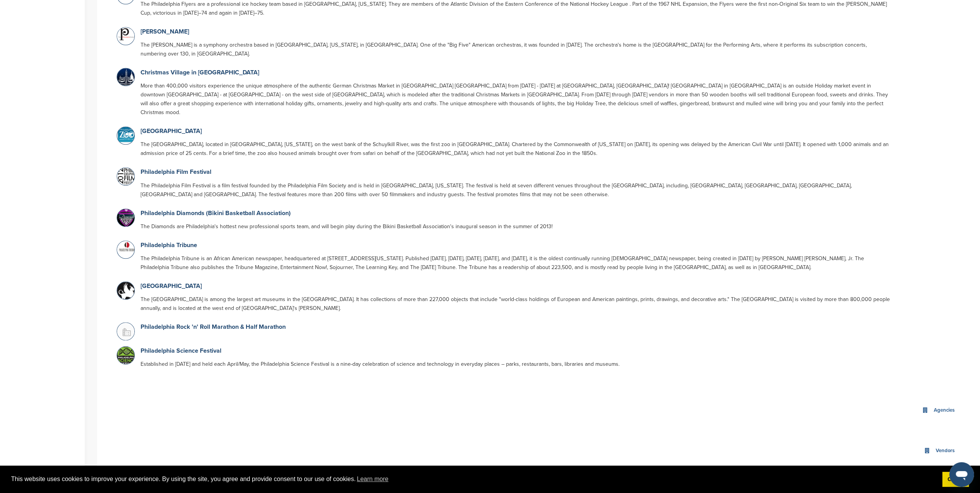 The width and height of the screenshot is (980, 493). What do you see at coordinates (213, 327) in the screenshot?
I see `a: Philadelphia Rock 'n' Roll Marathon & Half Marathon` at bounding box center [213, 327].